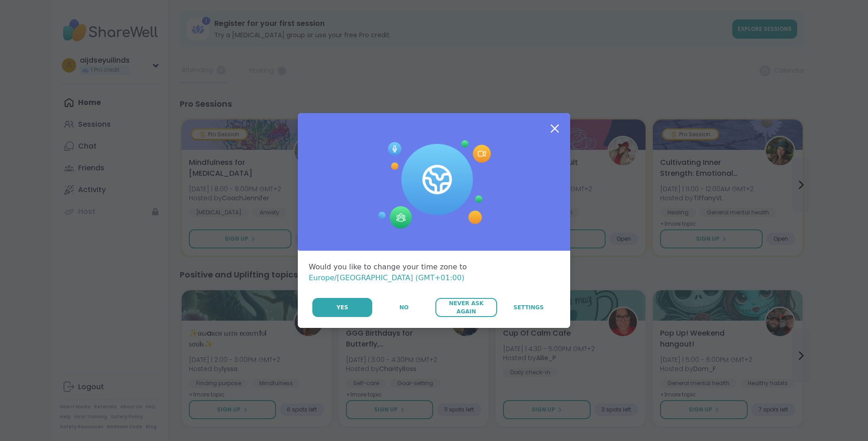 The width and height of the screenshot is (868, 441). Describe the element at coordinates (434, 185) in the screenshot. I see `img: Session Experience` at that location.